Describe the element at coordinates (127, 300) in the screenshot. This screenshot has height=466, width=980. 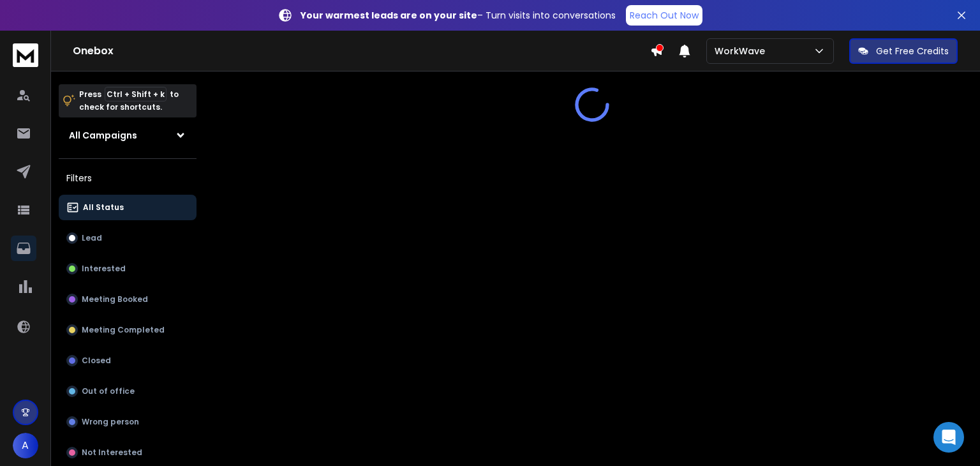
I see `button: Meeting Booked` at that location.